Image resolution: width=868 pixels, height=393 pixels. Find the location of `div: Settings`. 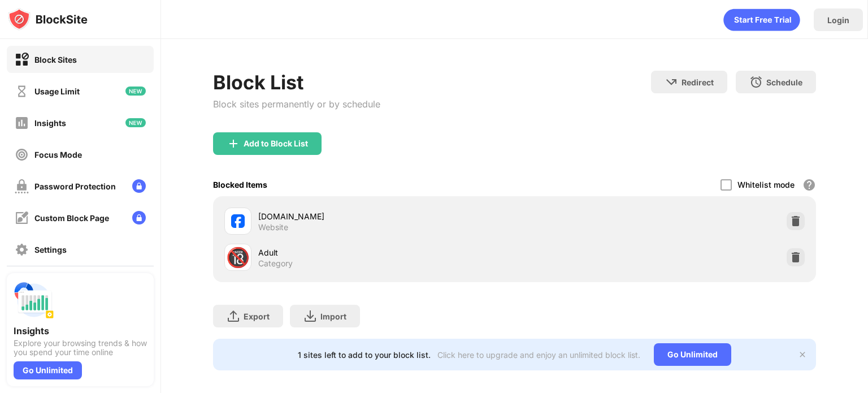

div: Settings is located at coordinates (50, 249).